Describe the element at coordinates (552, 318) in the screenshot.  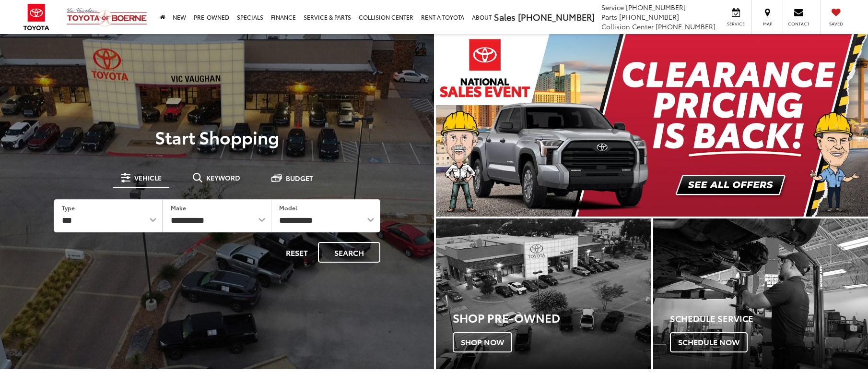
I see `h3: Shop Pre-Owned` at that location.